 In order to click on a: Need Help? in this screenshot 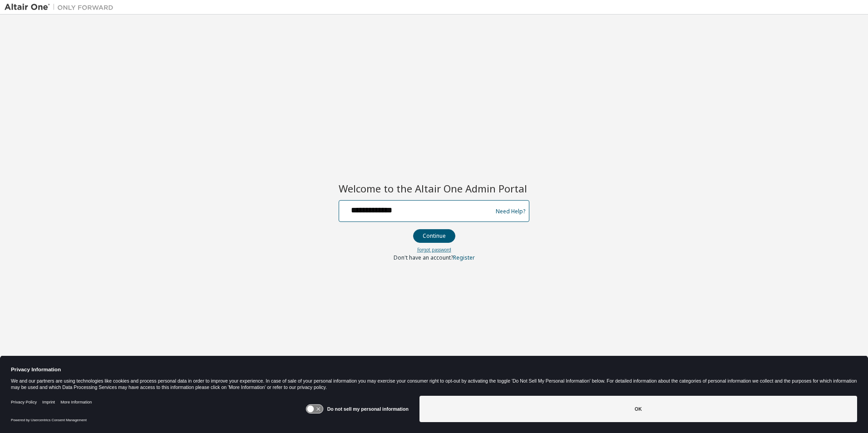, I will do `click(510, 211)`.